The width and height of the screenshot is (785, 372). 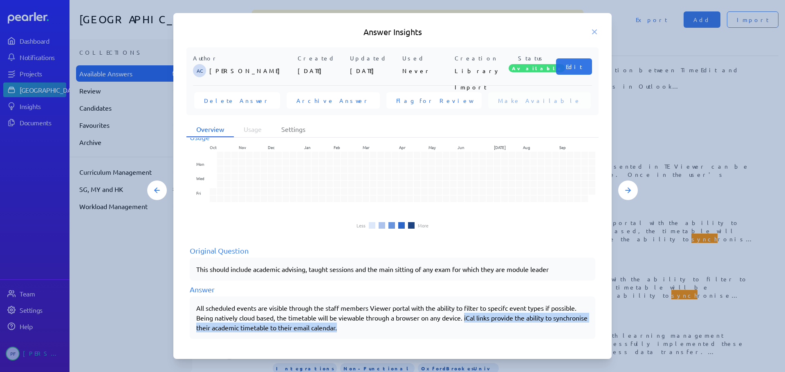 I want to click on text: Feb, so click(x=337, y=147).